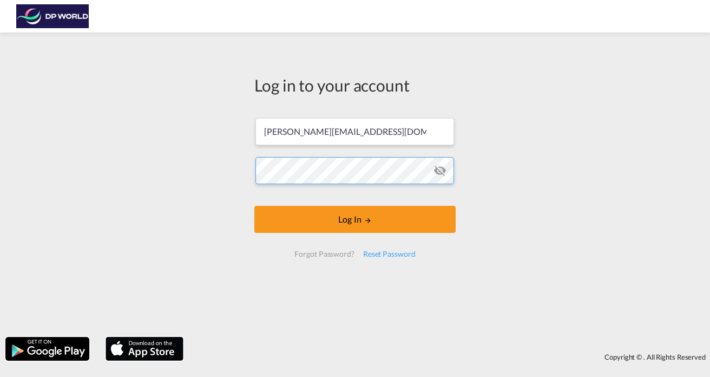 The image size is (710, 377). Describe the element at coordinates (52, 16) in the screenshot. I see `img: c08ca190194411f088ed0f3ba295208c.png` at that location.